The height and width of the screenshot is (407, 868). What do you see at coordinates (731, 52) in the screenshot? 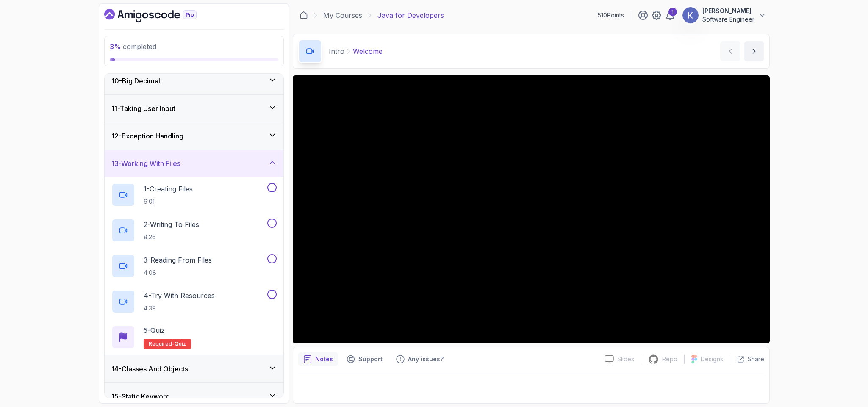
I see `button: previous content` at bounding box center [731, 52].